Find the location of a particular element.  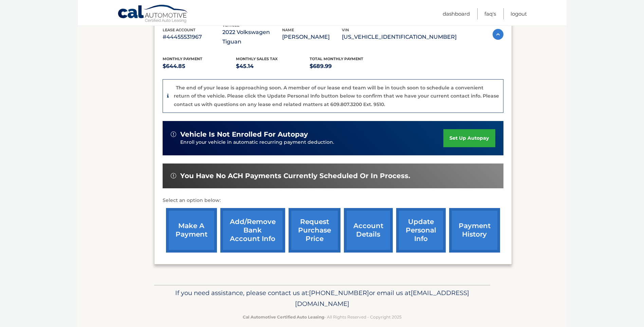

a: Add/Remove bank account info is located at coordinates (253, 230).